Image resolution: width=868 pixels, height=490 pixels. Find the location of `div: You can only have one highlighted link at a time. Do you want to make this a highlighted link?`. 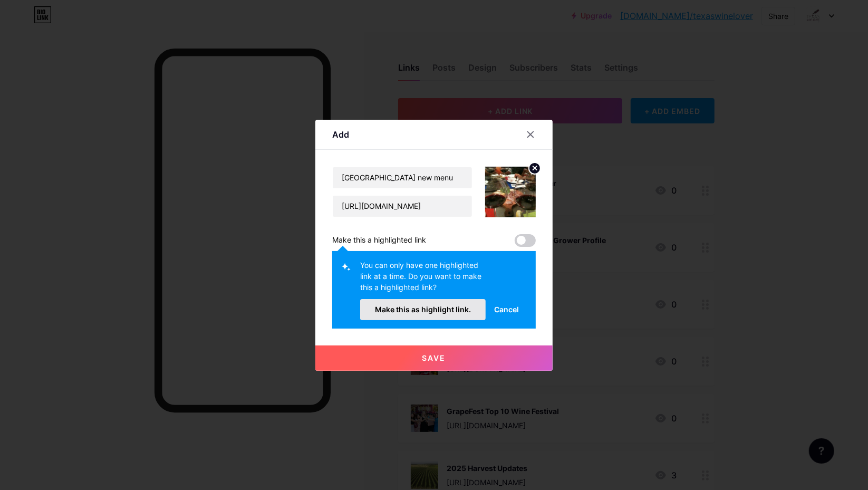

div: You can only have one highlighted link at a time. Do you want to make this a highlighted link? is located at coordinates (423, 279).